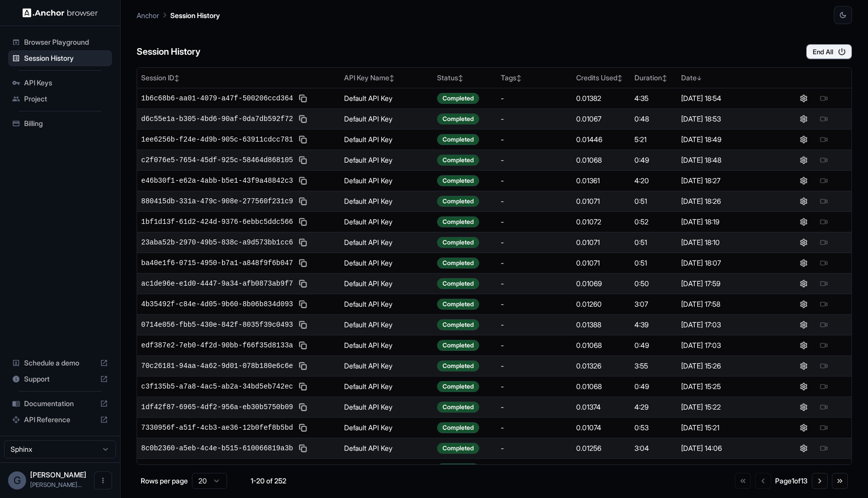 This screenshot has height=498, width=868. I want to click on div: Browser Playground, so click(60, 42).